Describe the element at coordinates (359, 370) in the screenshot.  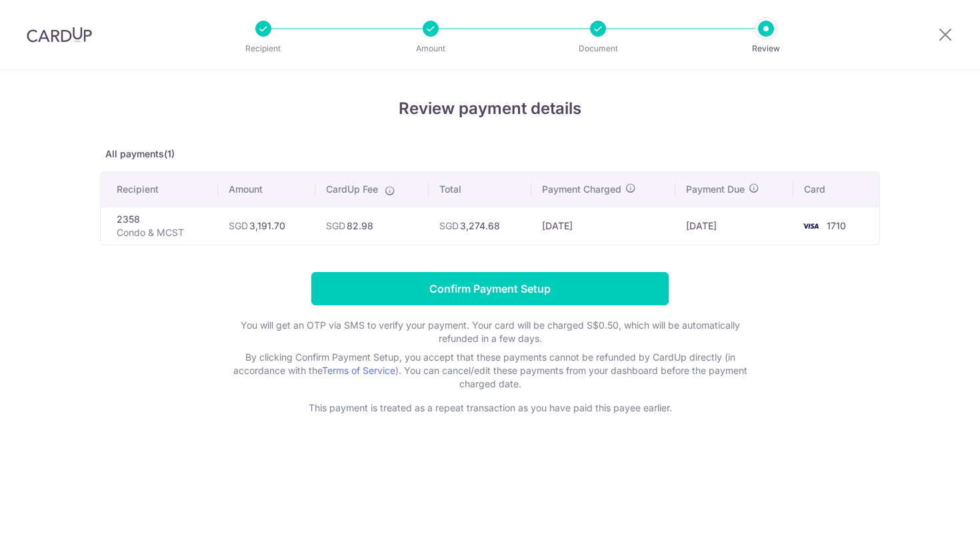
I see `a: Terms of Service` at that location.